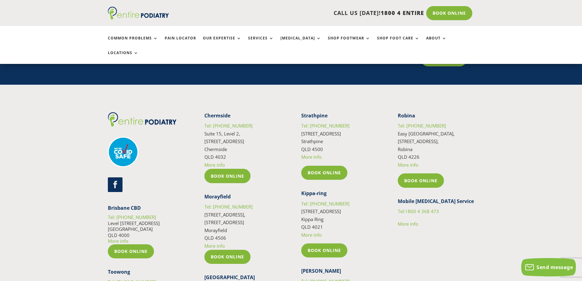 This screenshot has height=281, width=582. What do you see at coordinates (261, 42) in the screenshot?
I see `a: Services` at bounding box center [261, 42].